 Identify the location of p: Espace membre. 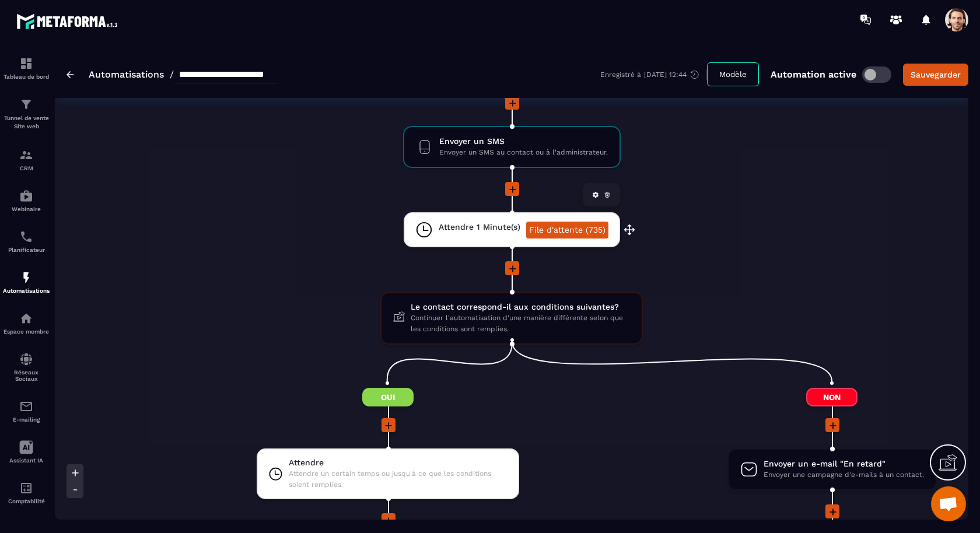
(27, 331).